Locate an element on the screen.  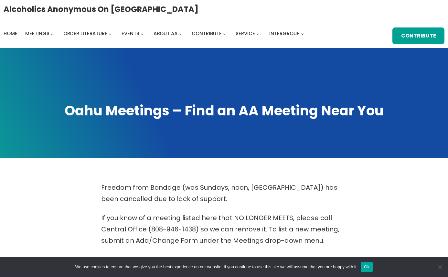
button: Service submenu is located at coordinates (257, 33).